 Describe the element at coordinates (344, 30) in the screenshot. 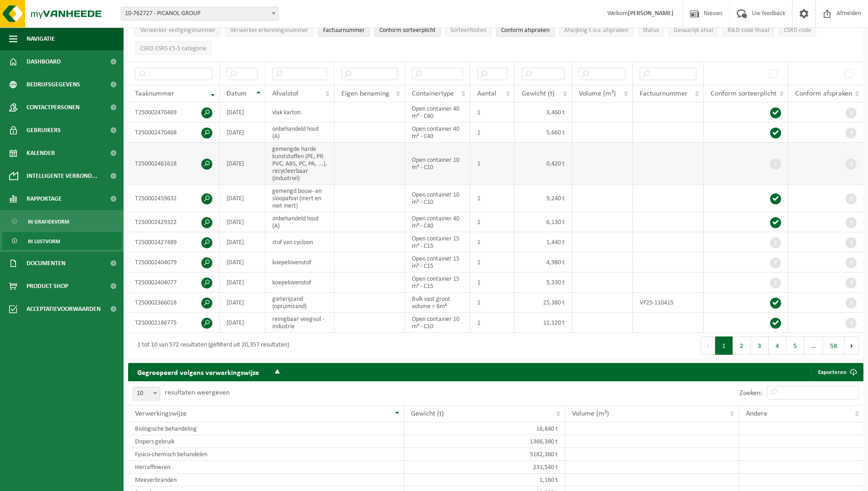

I see `button: FactuurnummerFactuurnummer: Activate to sort` at that location.